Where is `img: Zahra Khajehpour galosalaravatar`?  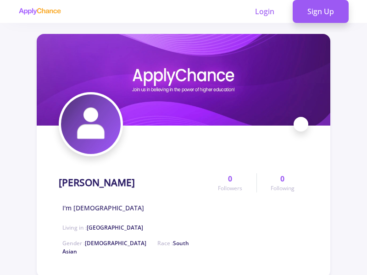
img: Zahra Khajehpour galosalaravatar is located at coordinates (91, 124).